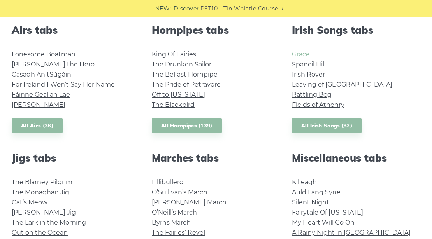 The image size is (432, 239). I want to click on a: King Of Fairies, so click(174, 54).